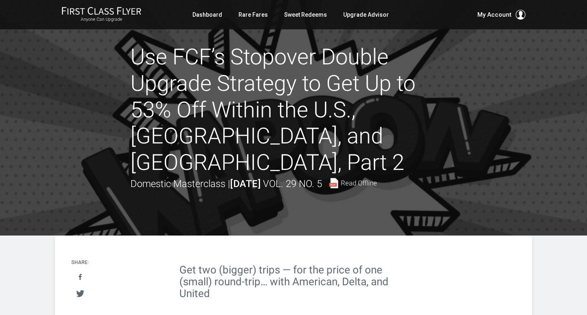  Describe the element at coordinates (501, 15) in the screenshot. I see `button: My Account` at that location.